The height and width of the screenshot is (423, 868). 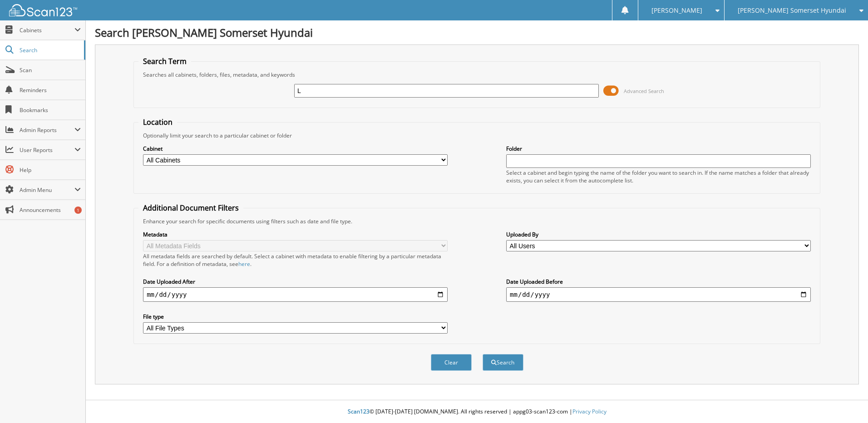 I want to click on label: Metadata, so click(x=295, y=234).